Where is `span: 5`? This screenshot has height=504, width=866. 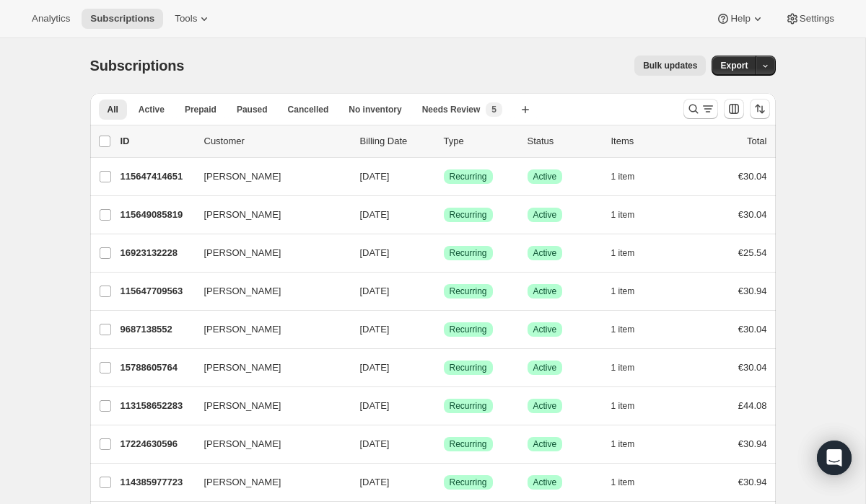
span: 5 is located at coordinates (493, 110).